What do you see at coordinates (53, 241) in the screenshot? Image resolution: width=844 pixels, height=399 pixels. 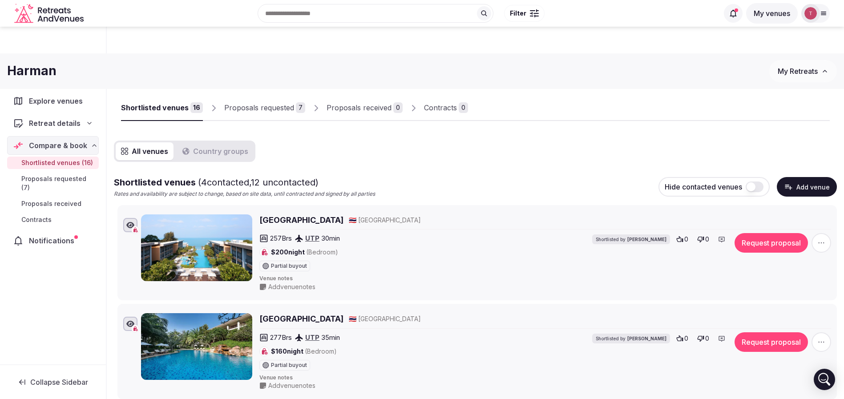 I see `a: Notifications` at bounding box center [53, 241].